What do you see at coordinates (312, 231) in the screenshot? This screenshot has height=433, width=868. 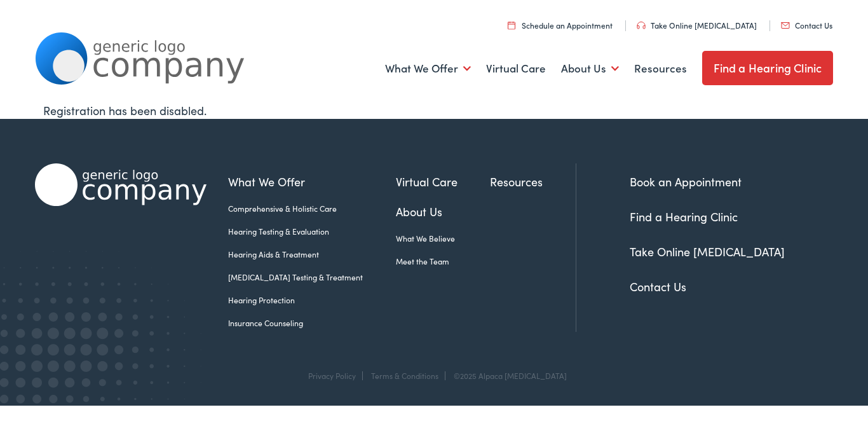 I see `a: Hearing Testing & Evaluation` at bounding box center [312, 231].